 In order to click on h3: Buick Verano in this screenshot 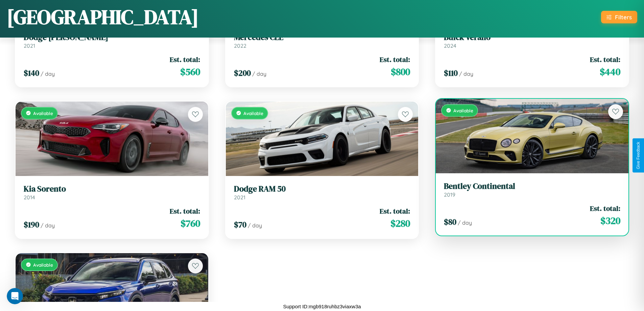, I will do `click(532, 37)`.